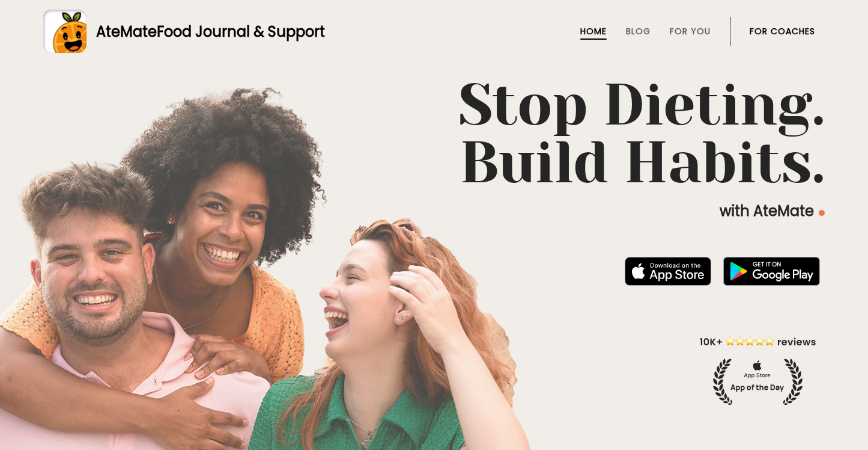 This screenshot has width=868, height=450. Describe the element at coordinates (205, 31) in the screenshot. I see `div: AteMate` at that location.